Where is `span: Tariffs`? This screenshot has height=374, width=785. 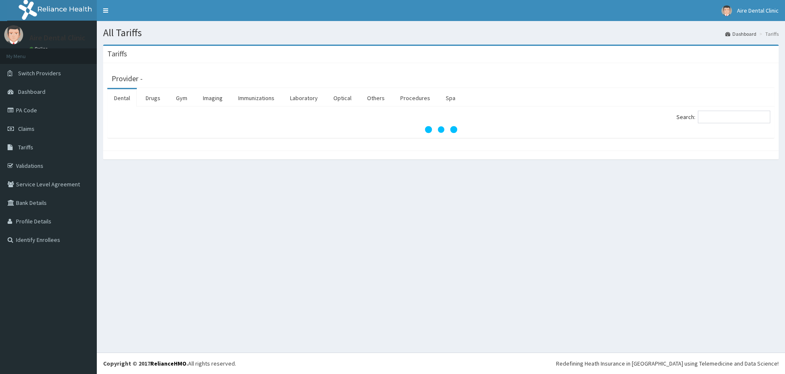
span: Tariffs is located at coordinates (26, 147).